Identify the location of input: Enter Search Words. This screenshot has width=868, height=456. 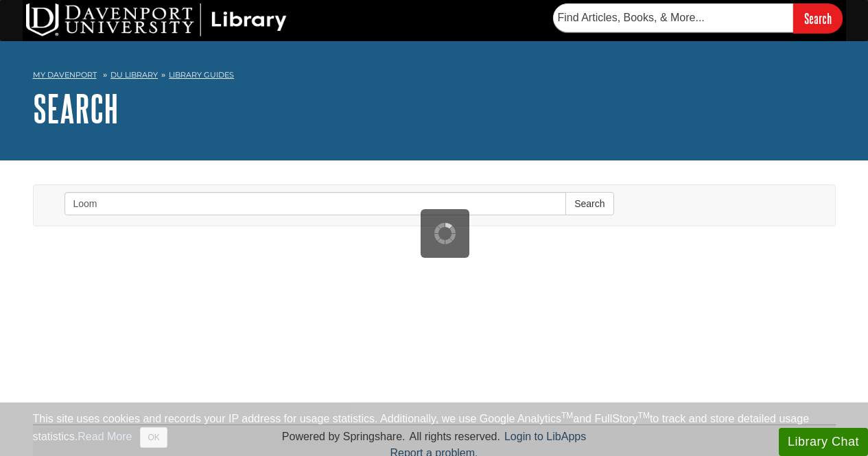
(316, 203).